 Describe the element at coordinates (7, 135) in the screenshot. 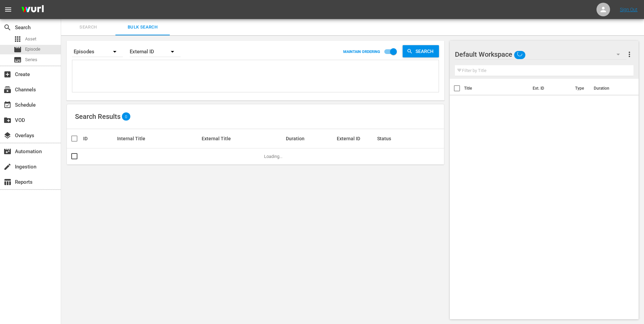

I see `span: Overlays` at that location.